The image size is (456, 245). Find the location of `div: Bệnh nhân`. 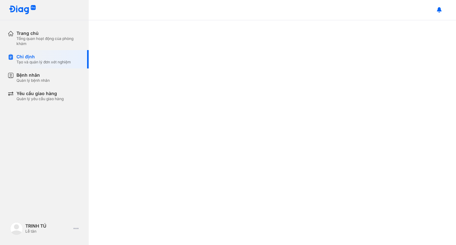

div: Bệnh nhân is located at coordinates (33, 75).